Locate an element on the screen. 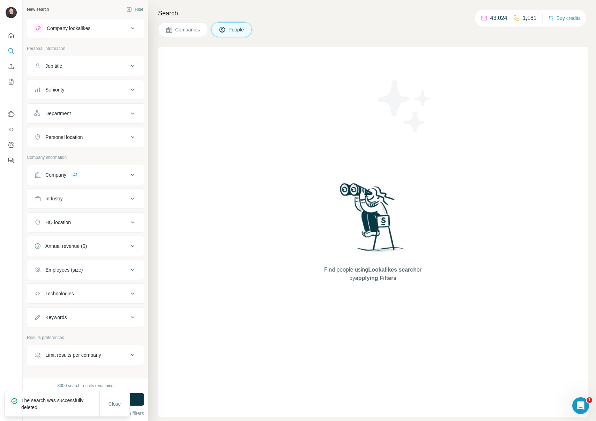 Image resolution: width=596 pixels, height=421 pixels. p: Company information is located at coordinates (86, 157).